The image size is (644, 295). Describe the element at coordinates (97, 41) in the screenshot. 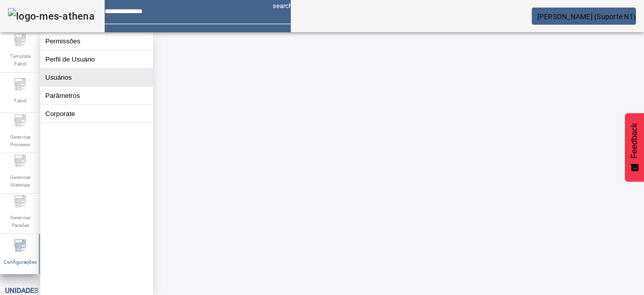

I see `button: Permissões` at that location.